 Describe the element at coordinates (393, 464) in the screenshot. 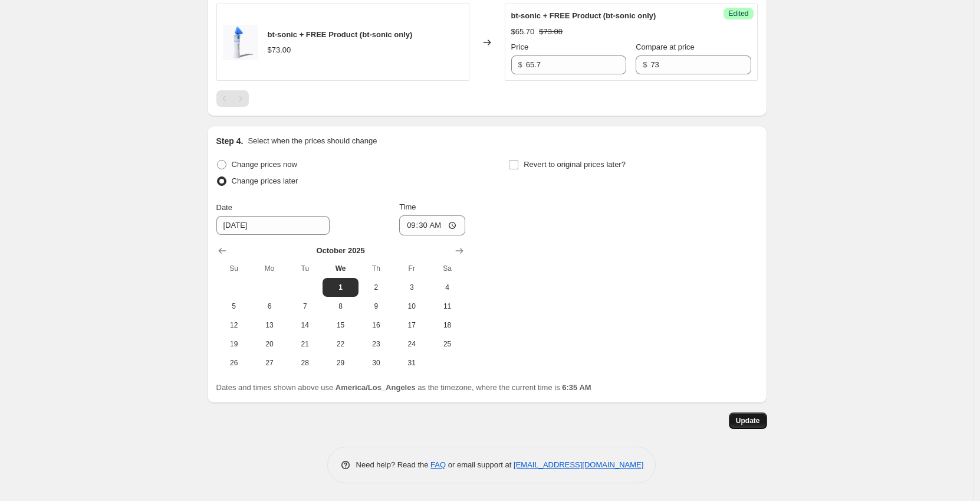

I see `span: Need help? Read the` at that location.